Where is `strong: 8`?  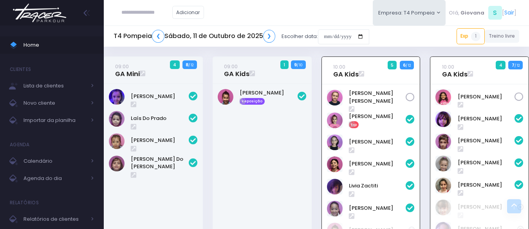 strong: 8 is located at coordinates (187, 65).